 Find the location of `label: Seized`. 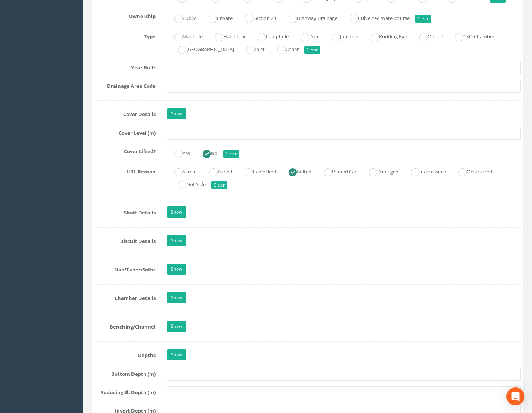

label: Seized is located at coordinates (182, 171).